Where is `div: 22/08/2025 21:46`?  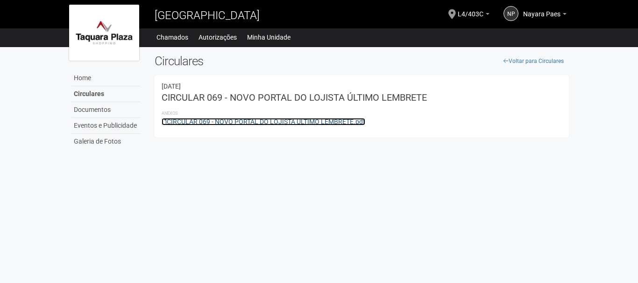 div: 22/08/2025 21:46 is located at coordinates (361, 86).